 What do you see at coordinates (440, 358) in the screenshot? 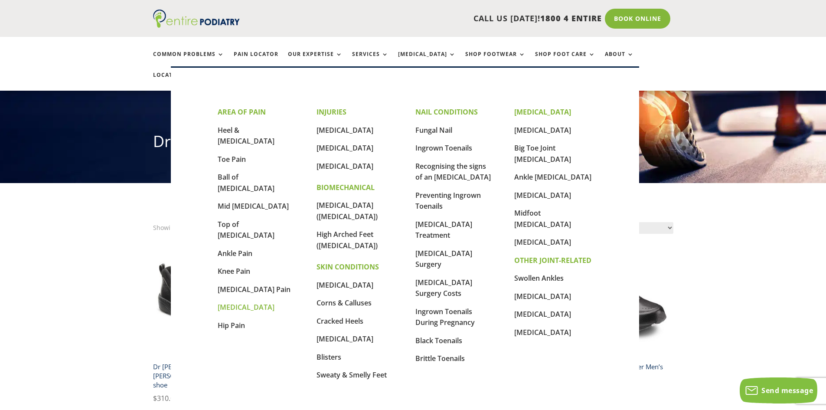
I see `a: Brittle Toenails` at bounding box center [440, 358].